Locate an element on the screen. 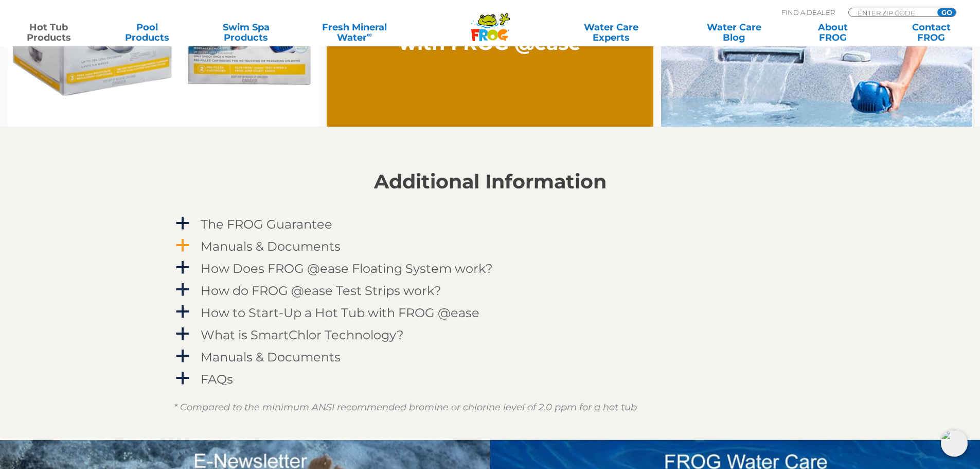  h2: Additional Information is located at coordinates (490, 181).